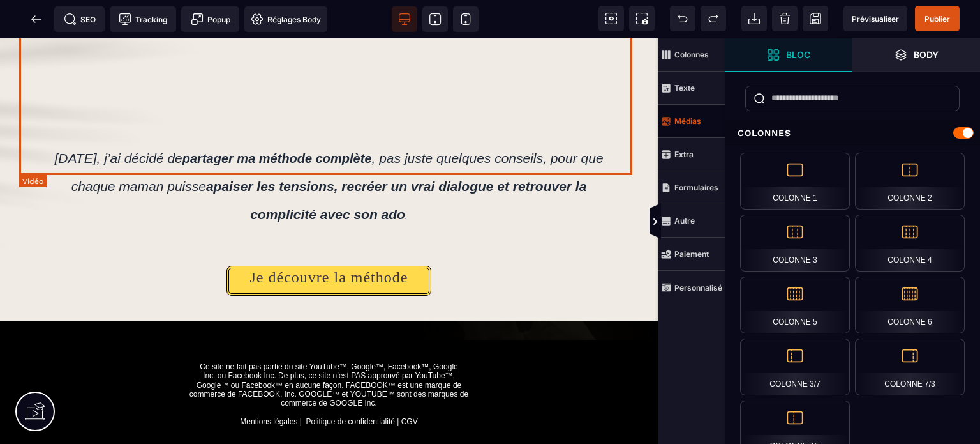 Image resolution: width=980 pixels, height=444 pixels. I want to click on div: Colonne 2, so click(910, 181).